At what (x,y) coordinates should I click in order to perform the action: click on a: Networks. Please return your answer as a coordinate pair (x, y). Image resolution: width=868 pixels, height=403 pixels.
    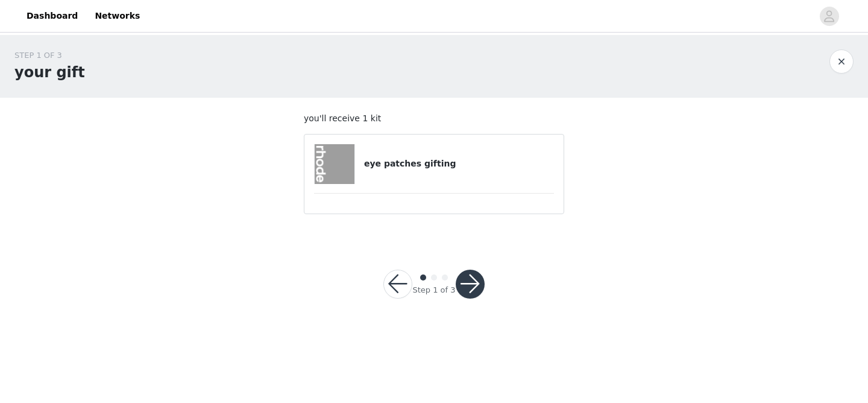
    Looking at the image, I should click on (117, 16).